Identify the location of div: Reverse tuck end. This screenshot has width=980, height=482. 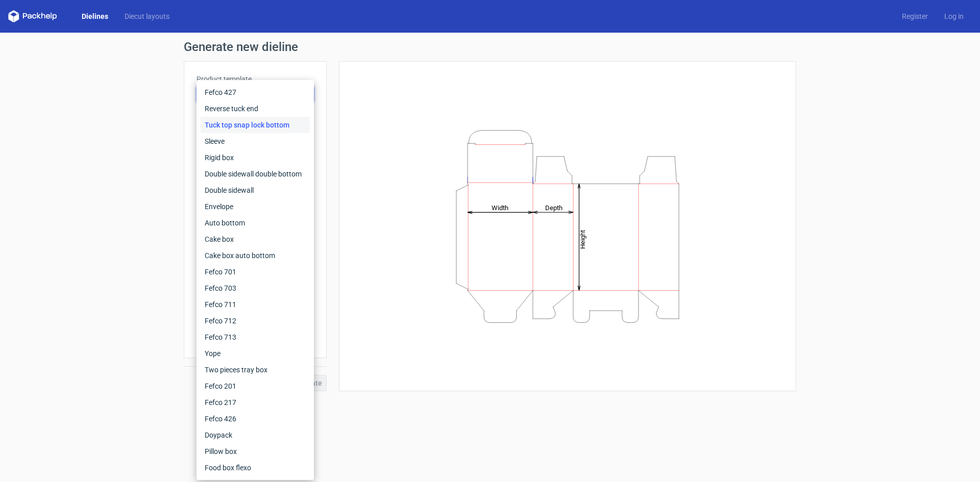
(255, 109).